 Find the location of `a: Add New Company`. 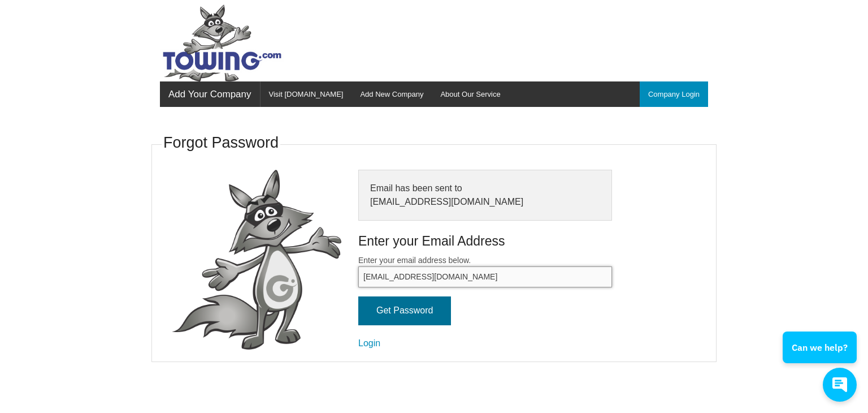

a: Add New Company is located at coordinates (392, 94).